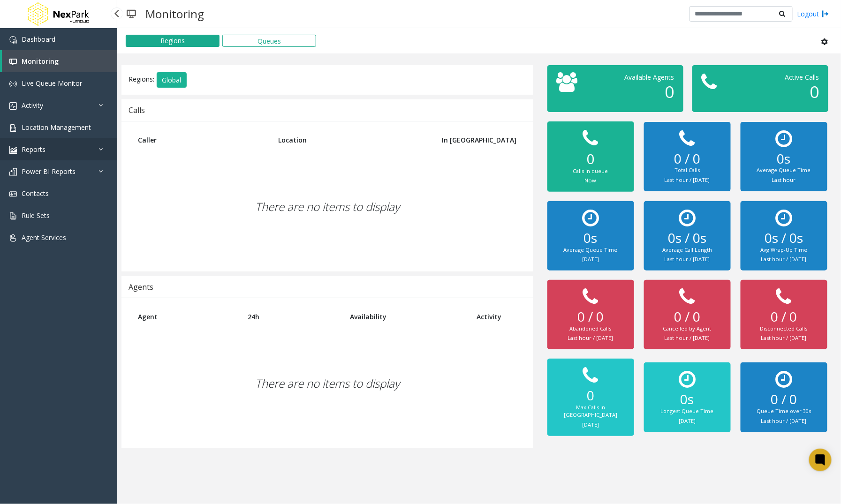  What do you see at coordinates (687, 170) in the screenshot?
I see `div: Total Calls` at bounding box center [687, 170].